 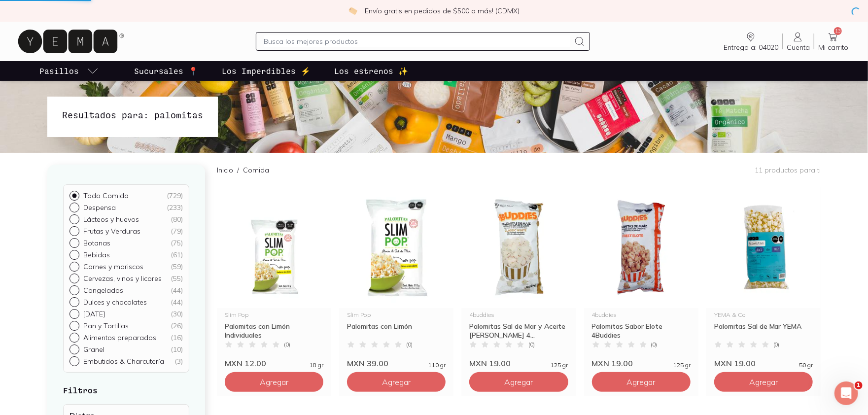 I want to click on span: MXN 39.00, so click(x=368, y=363).